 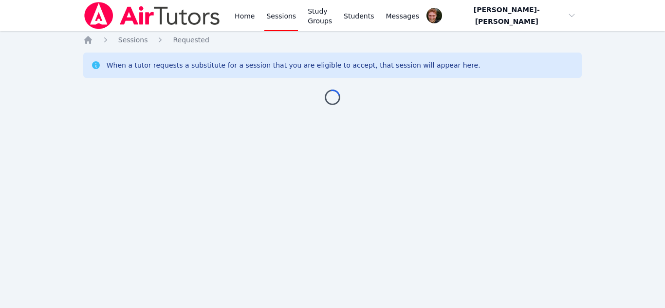 What do you see at coordinates (133, 40) in the screenshot?
I see `a: Sessions` at bounding box center [133, 40].